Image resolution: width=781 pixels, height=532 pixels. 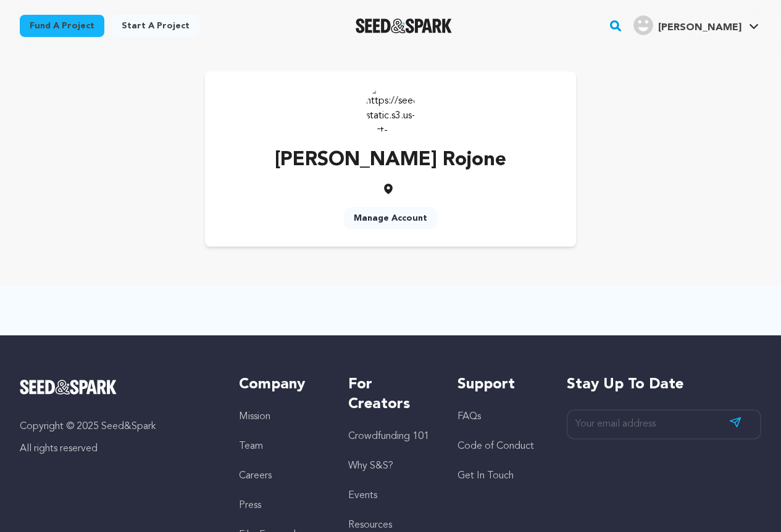 What do you see at coordinates (369, 525) in the screenshot?
I see `a: Resources` at bounding box center [369, 525].